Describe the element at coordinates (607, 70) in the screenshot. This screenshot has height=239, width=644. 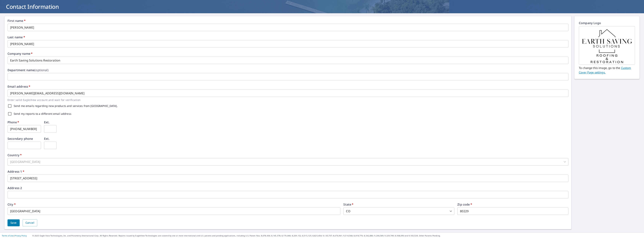
I see `p: To change this image, go to the` at that location.